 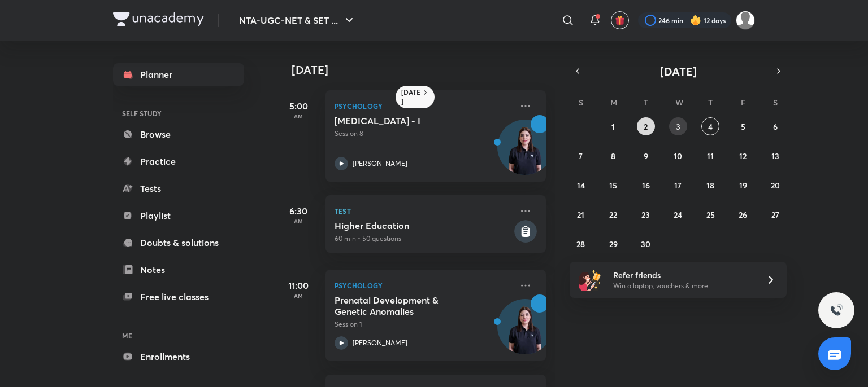 What do you see at coordinates (776, 102) in the screenshot?
I see `abbr: Saturday` at bounding box center [776, 102].